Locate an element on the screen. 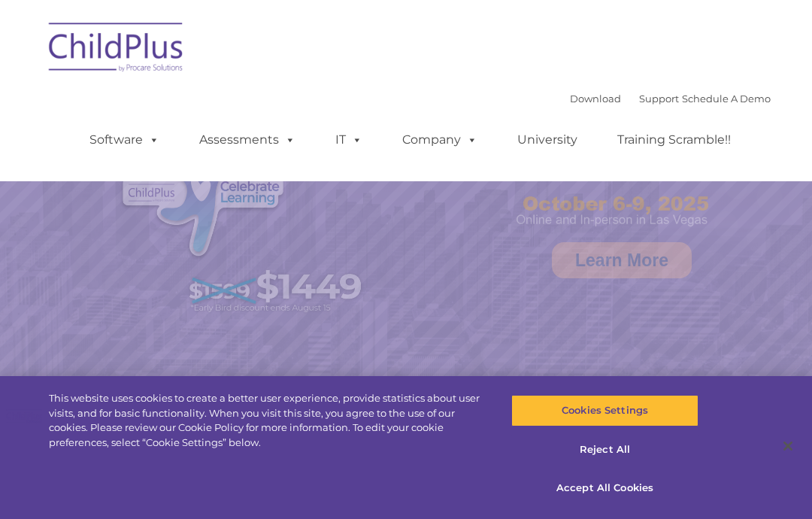  a: Download is located at coordinates (596, 99).